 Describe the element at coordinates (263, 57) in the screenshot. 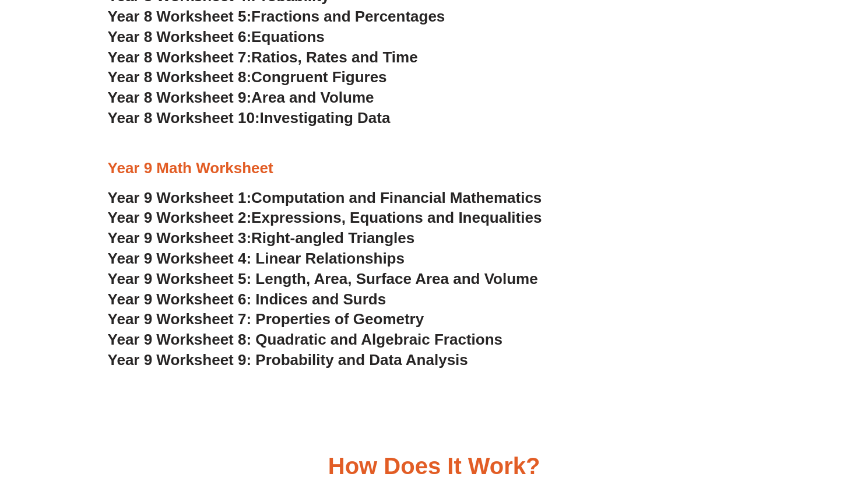

I see `a: Year 8 Worksheet 7:Ratios, Rates and Time` at that location.